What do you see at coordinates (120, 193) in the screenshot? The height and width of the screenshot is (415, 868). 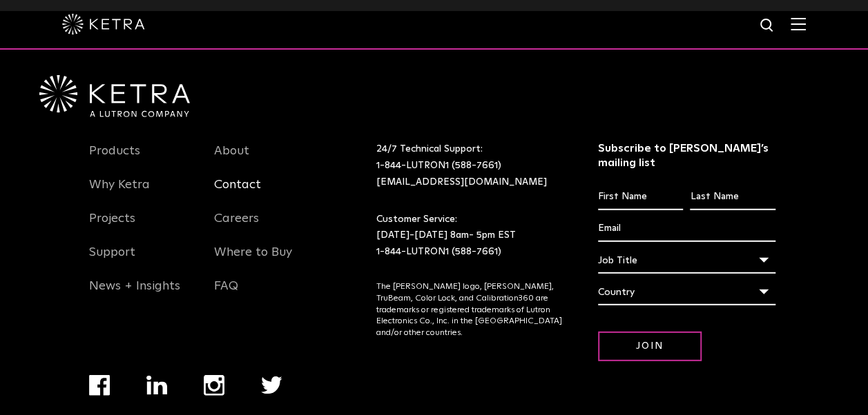 I see `a: Why Ketra` at bounding box center [120, 193].